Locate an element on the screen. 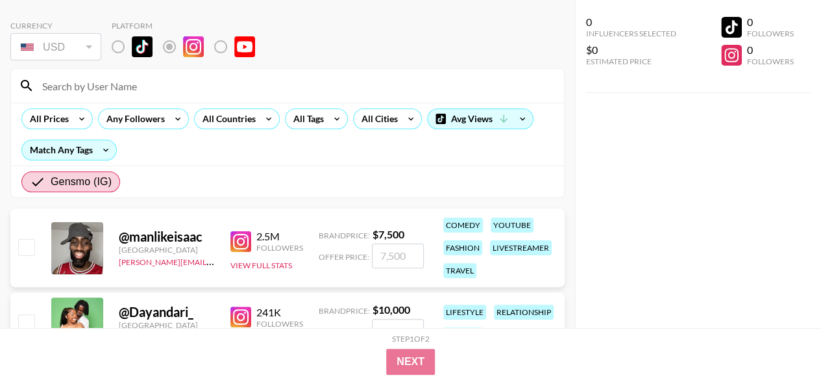  div: All Prices is located at coordinates (47, 119).